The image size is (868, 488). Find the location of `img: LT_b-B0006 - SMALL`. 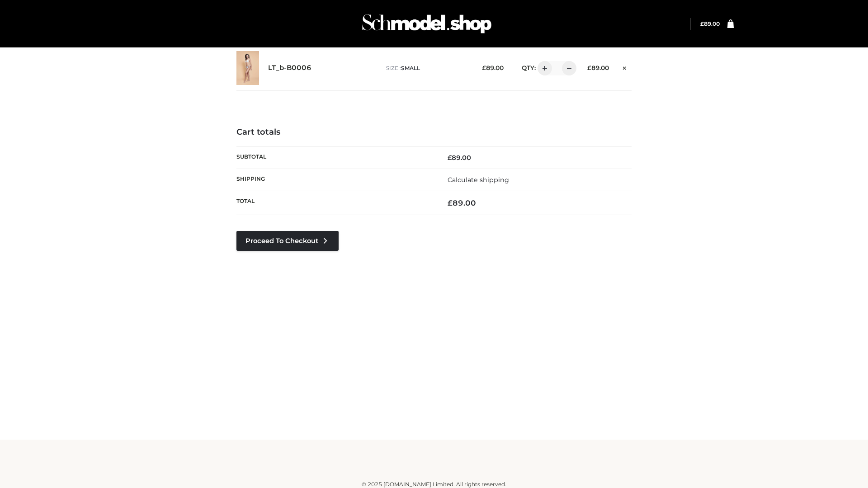

img: LT_b-B0006 - SMALL is located at coordinates (248, 68).